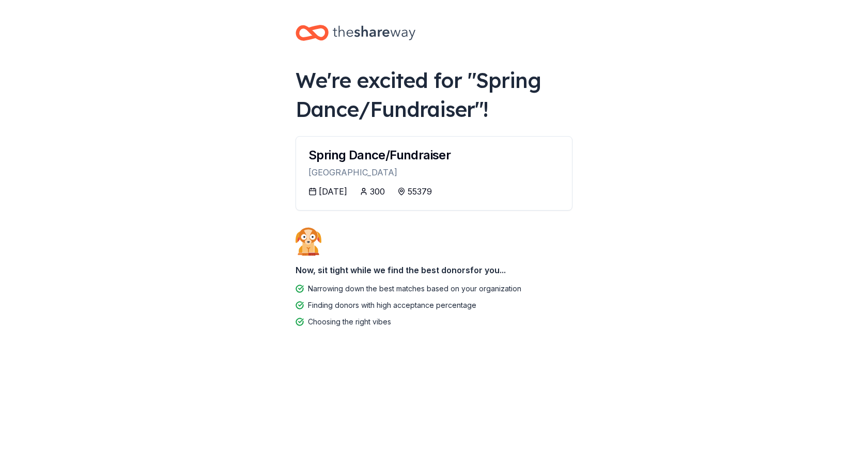 This screenshot has height=460, width=868. What do you see at coordinates (392, 306) in the screenshot?
I see `div: Finding donors with high acceptance percentage` at bounding box center [392, 306].